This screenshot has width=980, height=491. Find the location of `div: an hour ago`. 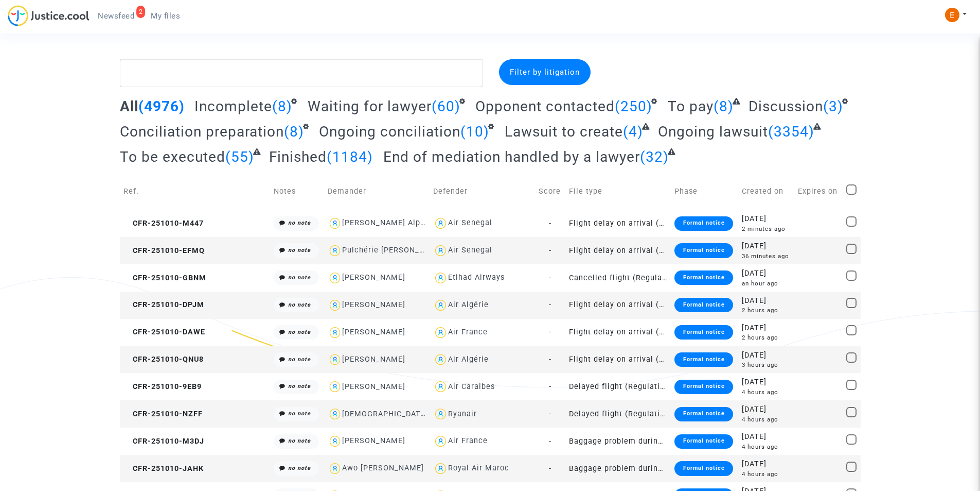

div: an hour ago is located at coordinates (766, 283).